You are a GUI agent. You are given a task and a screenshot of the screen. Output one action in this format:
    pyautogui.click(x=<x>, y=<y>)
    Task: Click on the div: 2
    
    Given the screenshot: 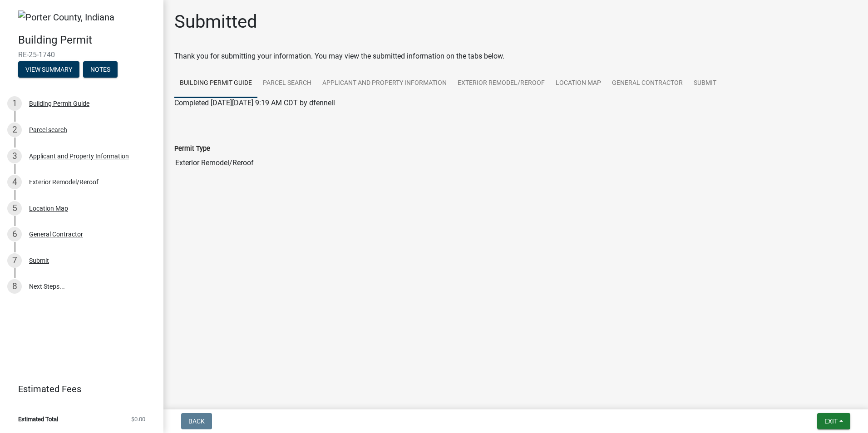 What is the action you would take?
    pyautogui.click(x=14, y=130)
    